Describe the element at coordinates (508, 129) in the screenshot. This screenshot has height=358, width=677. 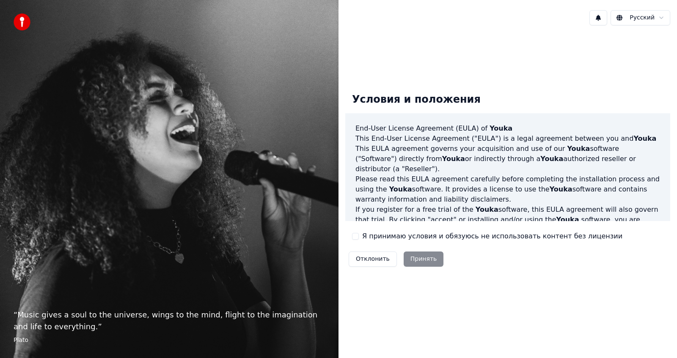
I see `h3: End-User License Agreement (EULA) of` at that location.